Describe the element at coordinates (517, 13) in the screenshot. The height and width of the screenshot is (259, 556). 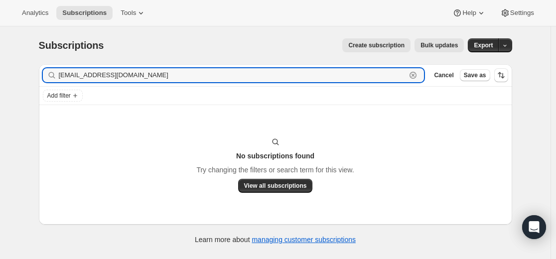
I see `button: Settings` at that location.